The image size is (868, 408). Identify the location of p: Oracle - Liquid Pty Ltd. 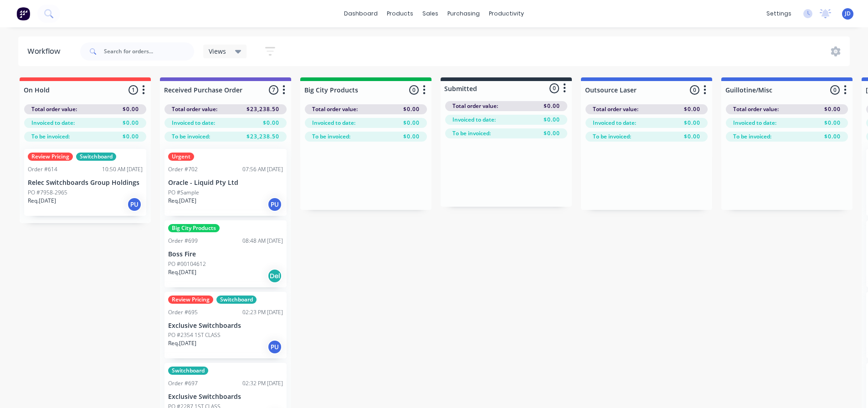
(225, 183).